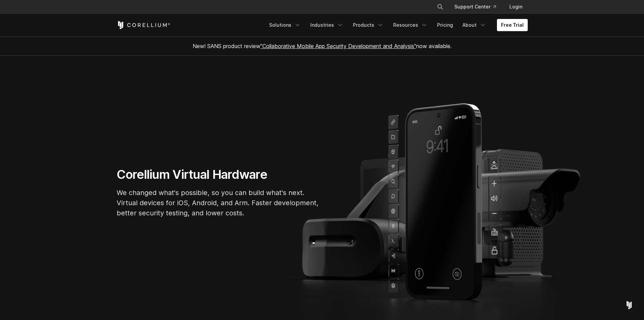  Describe the element at coordinates (512, 25) in the screenshot. I see `a: Free Trial` at that location.